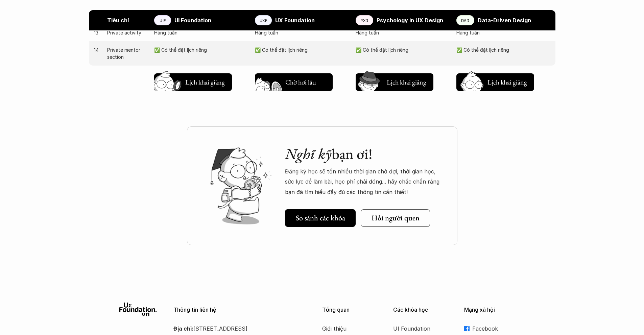  What do you see at coordinates (495, 310) in the screenshot?
I see `p: Mạng xã hội` at bounding box center [495, 310].